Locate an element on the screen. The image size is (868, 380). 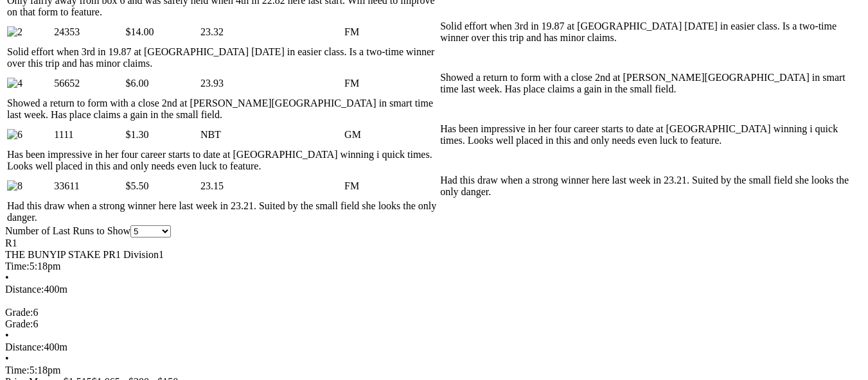
img: 4 is located at coordinates (15, 83).